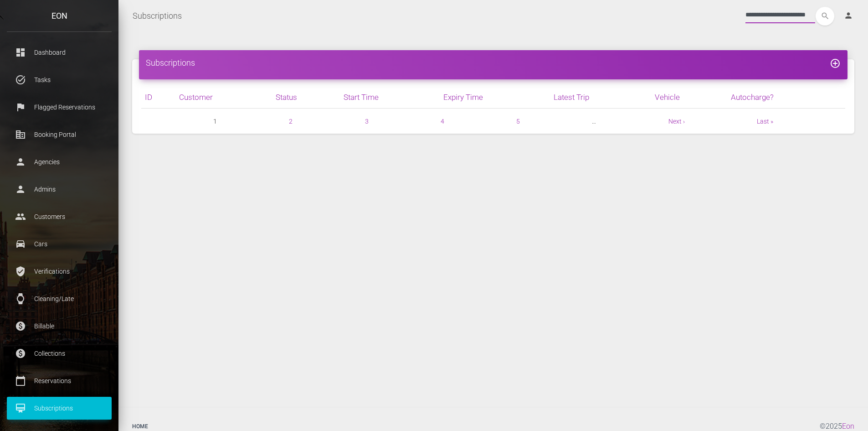  Describe the element at coordinates (493, 121) in the screenshot. I see `nav: pager` at that location.